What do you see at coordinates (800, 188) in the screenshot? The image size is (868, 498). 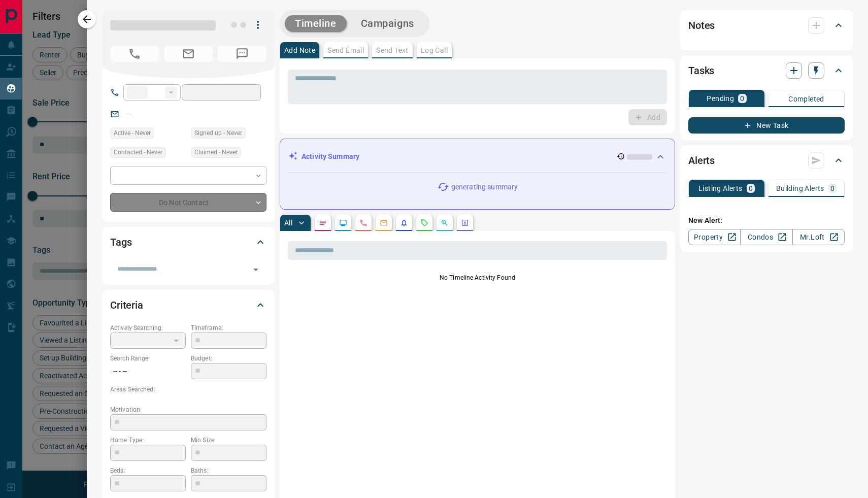 I see `p: Building Alerts` at bounding box center [800, 188].